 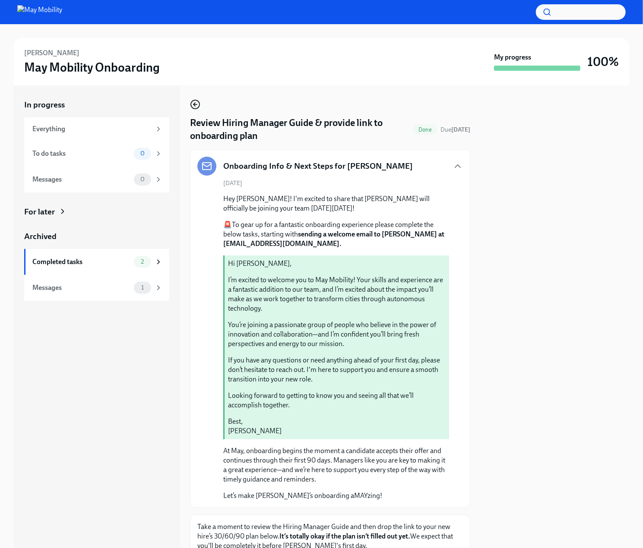 I want to click on strong: It’s totally okay if the plan isn’t filled out yet., so click(x=344, y=536).